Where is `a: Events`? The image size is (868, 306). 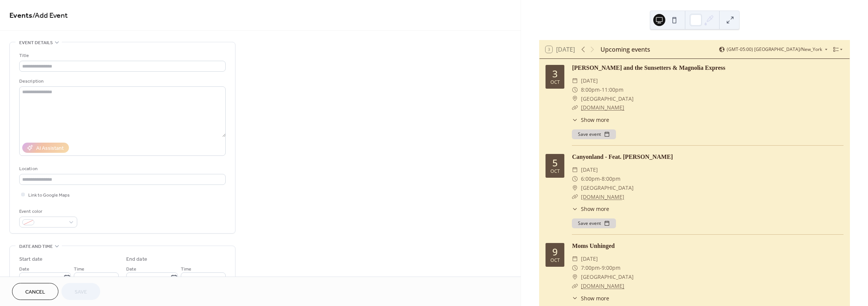 a: Events is located at coordinates (21, 15).